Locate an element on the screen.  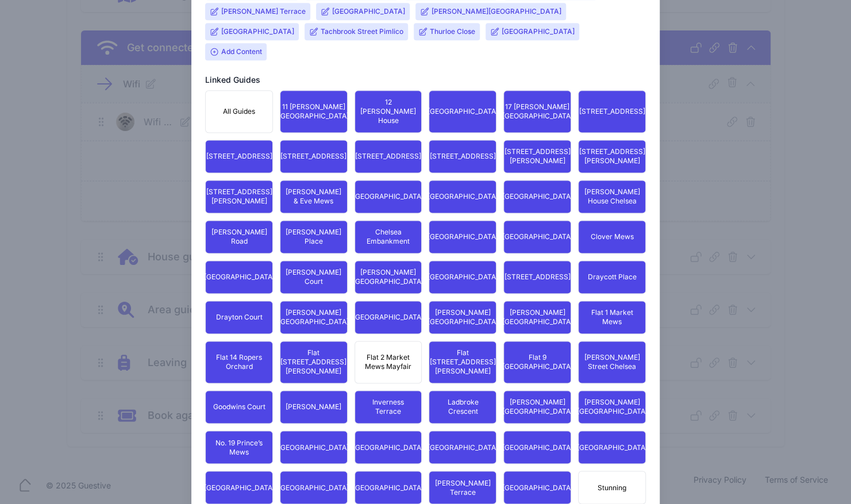
button: All Guides is located at coordinates (239, 112).